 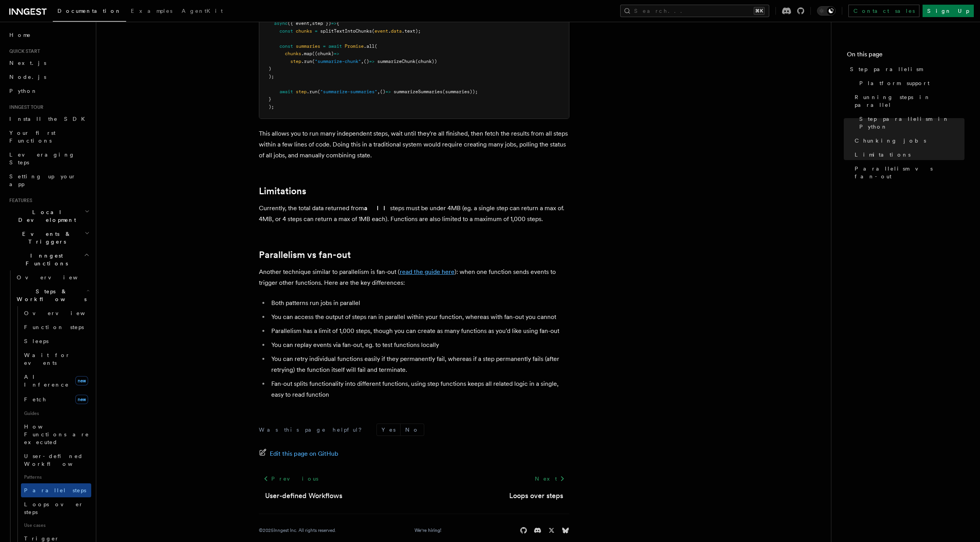 I want to click on a: Home, so click(x=48, y=35).